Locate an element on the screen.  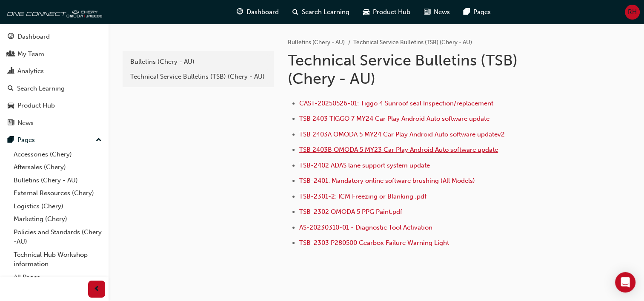
a: guage-iconDashboard is located at coordinates (258, 12).